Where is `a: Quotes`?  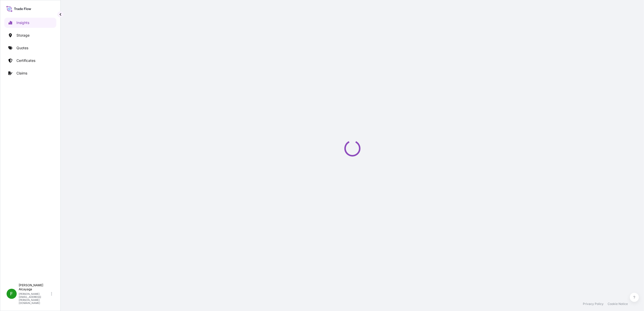
a: Quotes is located at coordinates (30, 48).